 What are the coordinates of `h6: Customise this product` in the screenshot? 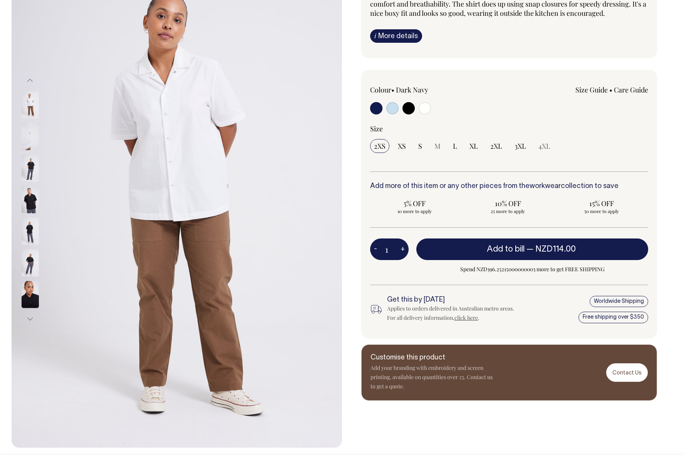 It's located at (432, 358).